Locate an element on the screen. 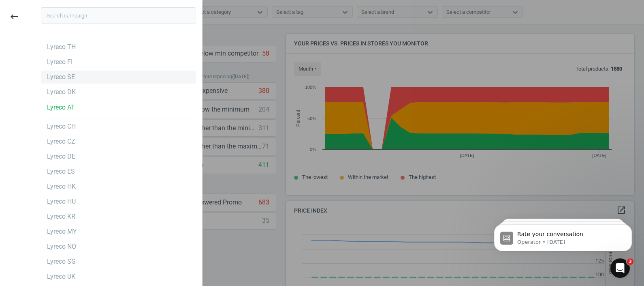  div: Lyreco DK is located at coordinates (61, 92).